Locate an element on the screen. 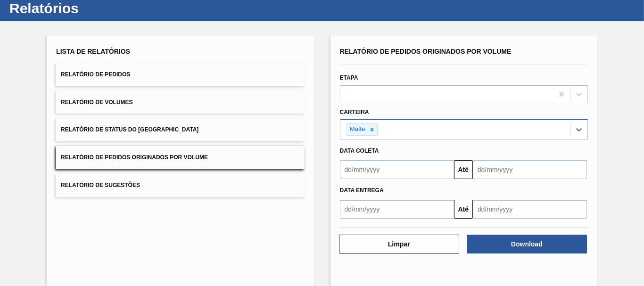  span: Data entrega is located at coordinates (361, 190).